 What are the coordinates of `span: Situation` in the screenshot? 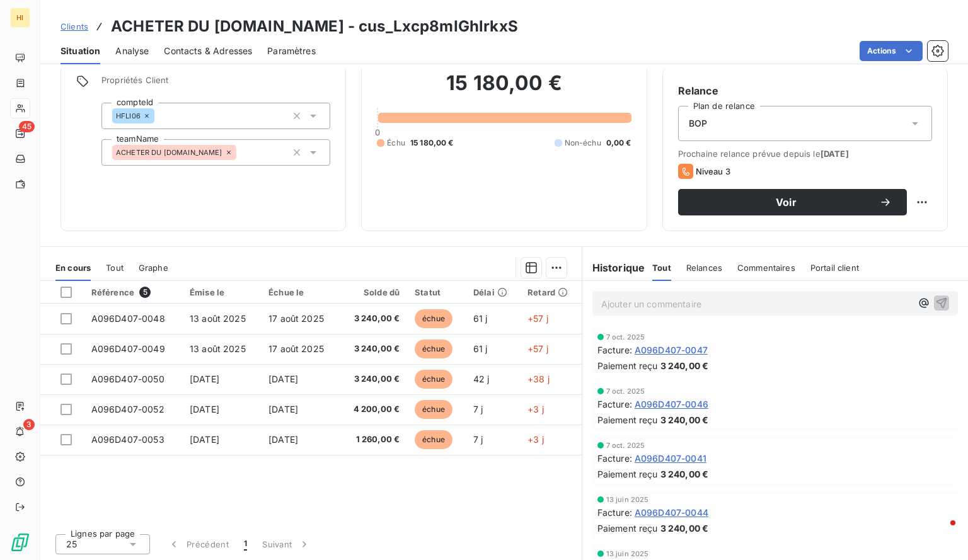 It's located at (80, 51).